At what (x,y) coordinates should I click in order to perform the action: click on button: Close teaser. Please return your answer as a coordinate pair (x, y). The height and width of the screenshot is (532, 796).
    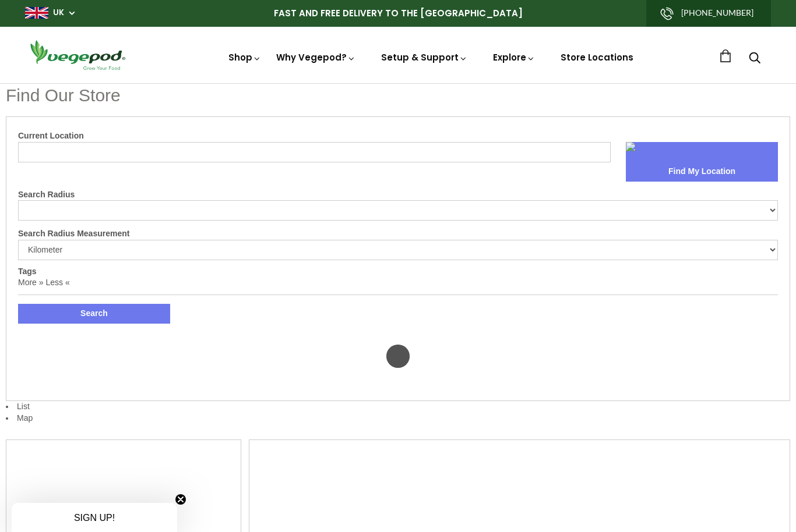
    Looking at the image, I should click on (181, 500).